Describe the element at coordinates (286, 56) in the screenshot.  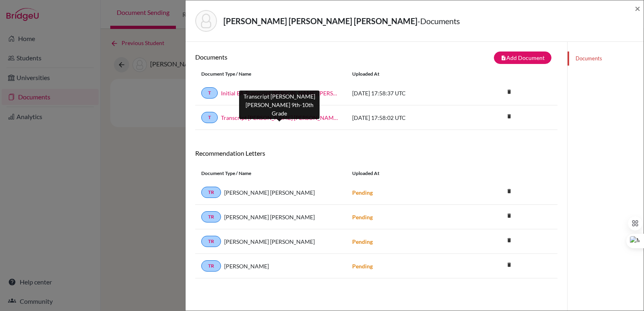
I see `h6: Documents` at that location.